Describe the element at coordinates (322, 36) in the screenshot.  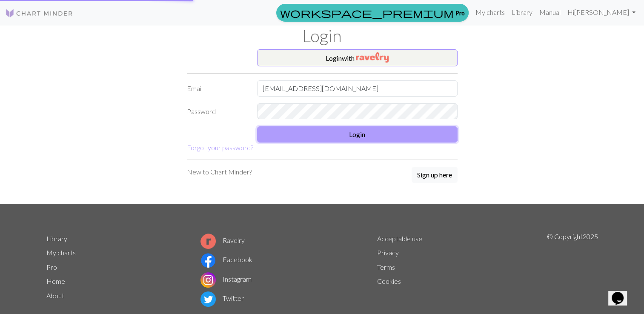
I see `h1: Login` at that location.